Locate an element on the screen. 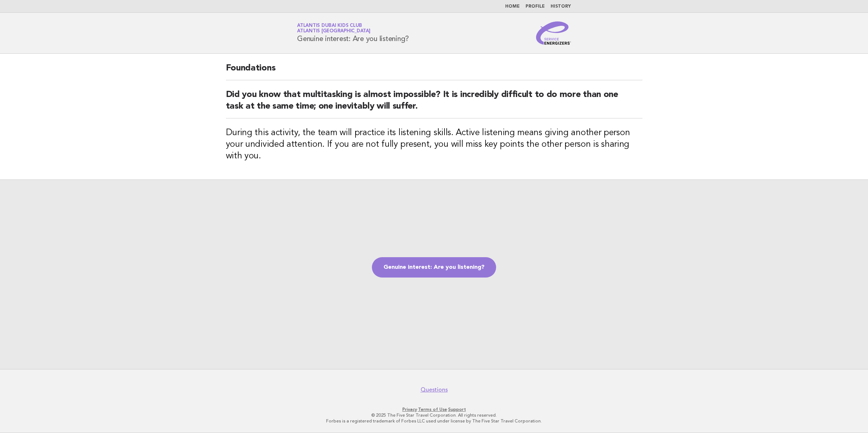  p: © 2025 The Five Star Travel Corporation. All rights reserved. is located at coordinates (434, 415).